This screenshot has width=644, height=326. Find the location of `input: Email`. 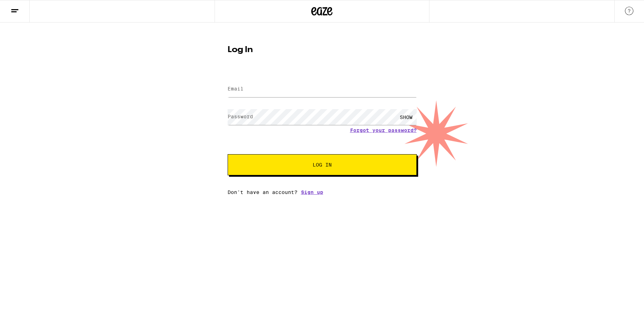

input: Email is located at coordinates (322, 90).